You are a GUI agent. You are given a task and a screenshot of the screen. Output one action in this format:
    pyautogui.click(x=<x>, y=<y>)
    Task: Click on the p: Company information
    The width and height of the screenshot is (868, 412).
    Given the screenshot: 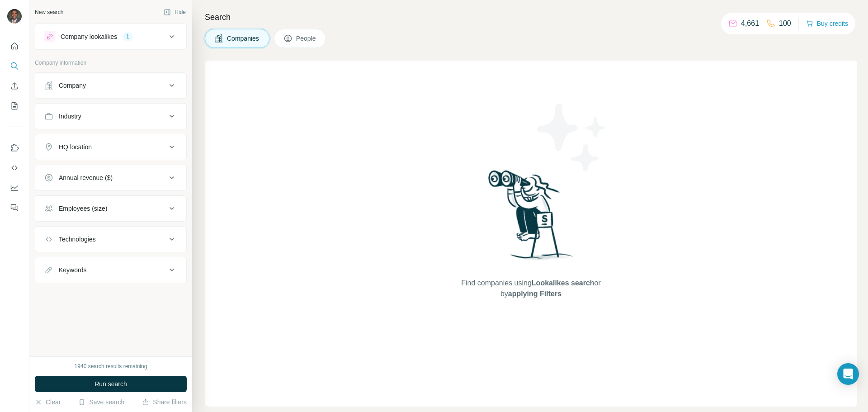 What is the action you would take?
    pyautogui.click(x=110, y=63)
    